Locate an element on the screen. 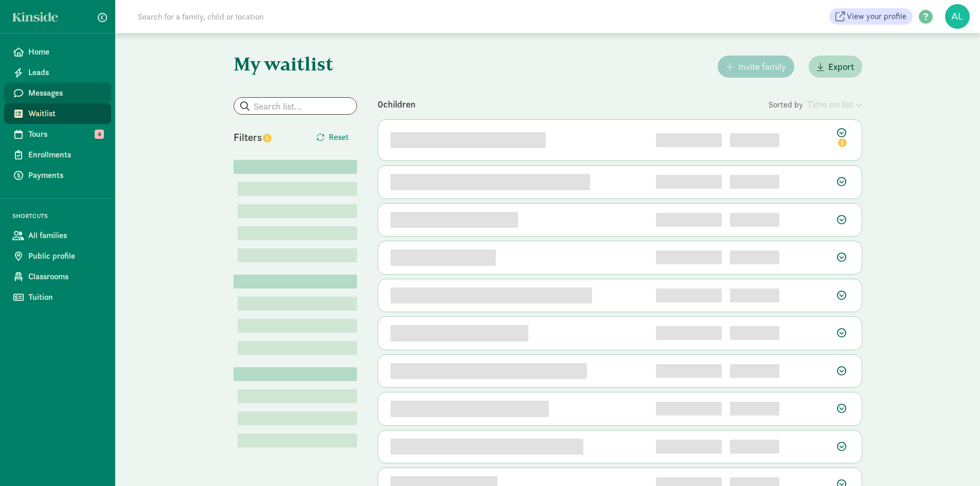  div: 3 is located at coordinates (689, 220).